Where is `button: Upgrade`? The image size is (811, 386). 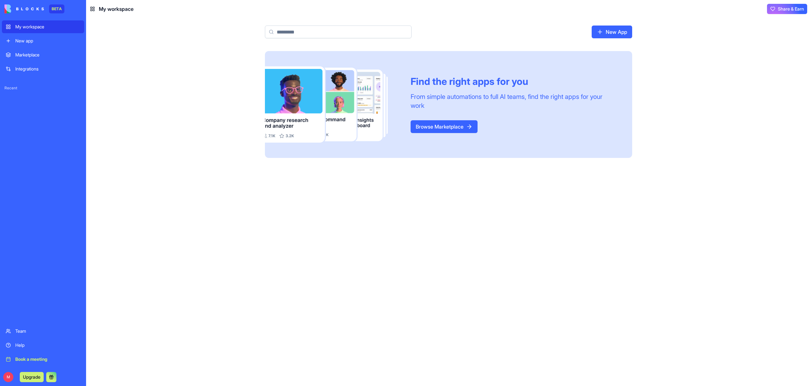 button: Upgrade is located at coordinates (32, 377).